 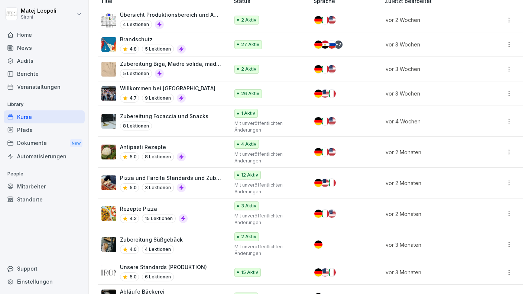 I want to click on img: zyvhtweyt47y1etu6k7gt48a.png, so click(x=109, y=183).